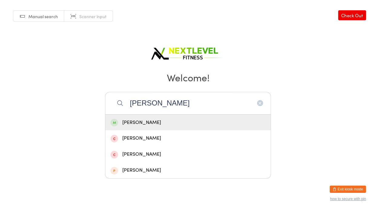 The height and width of the screenshot is (211, 376). What do you see at coordinates (348, 190) in the screenshot?
I see `button: Exit kiosk mode` at bounding box center [348, 190].